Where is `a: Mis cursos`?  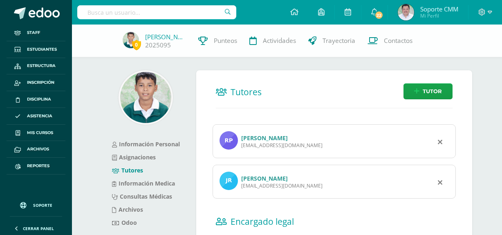
a: Mis cursos is located at coordinates (36, 133).